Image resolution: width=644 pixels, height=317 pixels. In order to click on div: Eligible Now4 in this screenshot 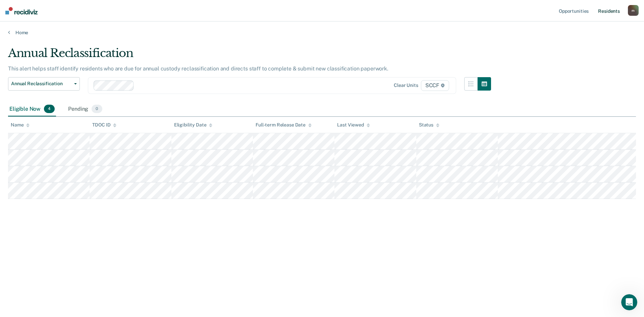, I will do `click(32, 109)`.